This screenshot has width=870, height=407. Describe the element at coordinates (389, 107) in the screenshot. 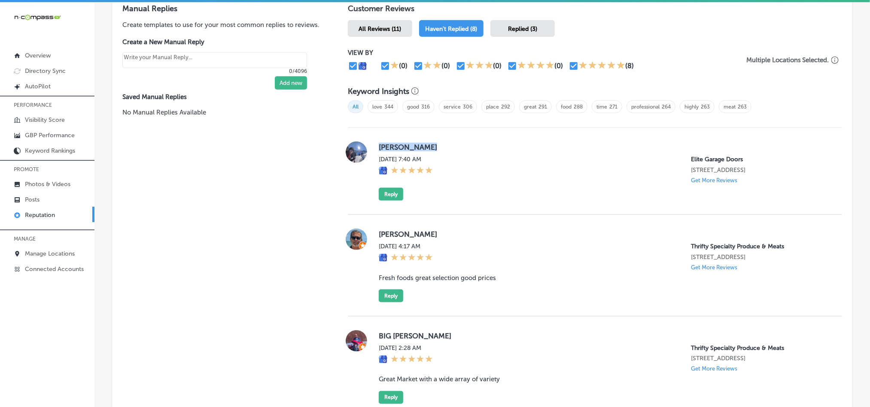

I see `a: 344` at that location.